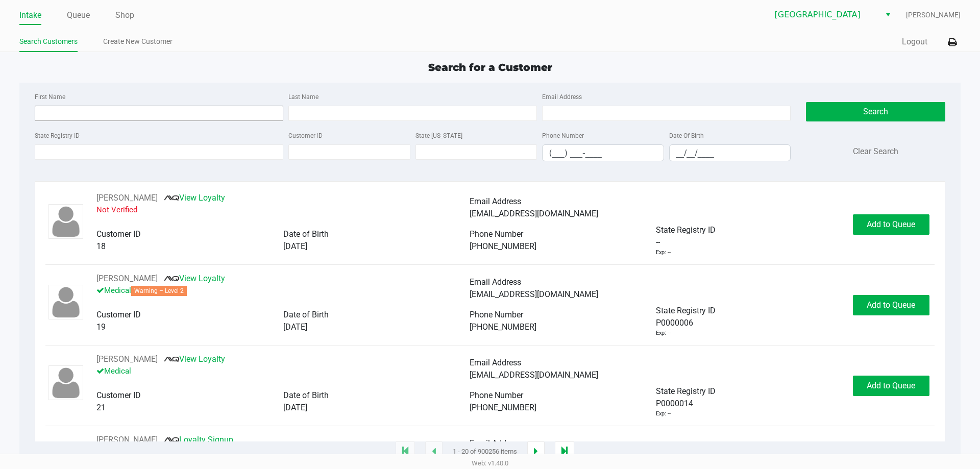 The image size is (980, 469). What do you see at coordinates (138, 42) in the screenshot?
I see `a: Create New Customer` at bounding box center [138, 42].